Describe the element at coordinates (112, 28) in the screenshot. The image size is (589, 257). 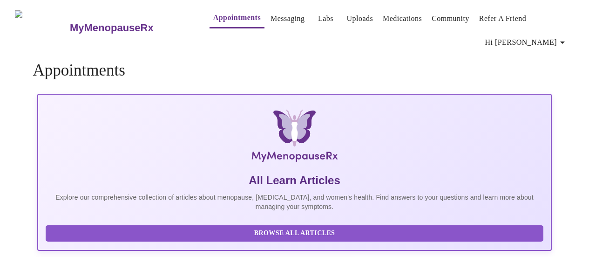
I see `h3: MyMenopauseRx` at that location.